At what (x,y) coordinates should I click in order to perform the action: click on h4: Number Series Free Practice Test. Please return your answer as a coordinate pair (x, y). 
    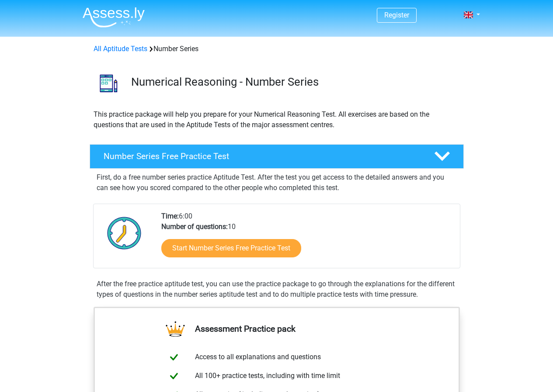
    Looking at the image, I should click on (262, 156).